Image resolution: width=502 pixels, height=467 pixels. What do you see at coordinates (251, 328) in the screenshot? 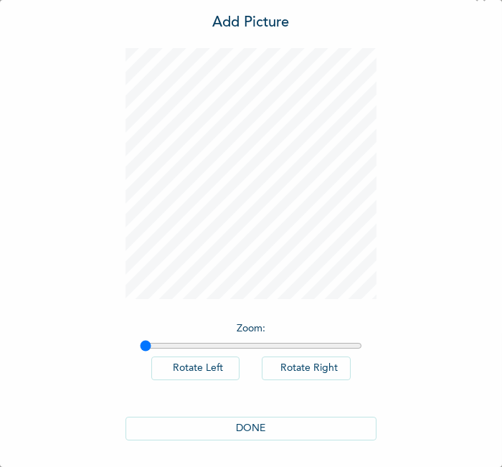
I see `p: Zoom :` at bounding box center [251, 328].